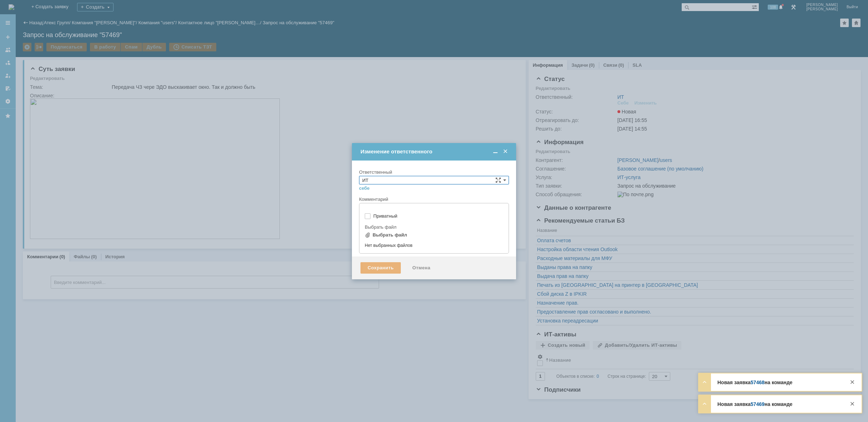 This screenshot has width=868, height=422. Describe the element at coordinates (433, 172) in the screenshot. I see `div: Ответственный` at that location.